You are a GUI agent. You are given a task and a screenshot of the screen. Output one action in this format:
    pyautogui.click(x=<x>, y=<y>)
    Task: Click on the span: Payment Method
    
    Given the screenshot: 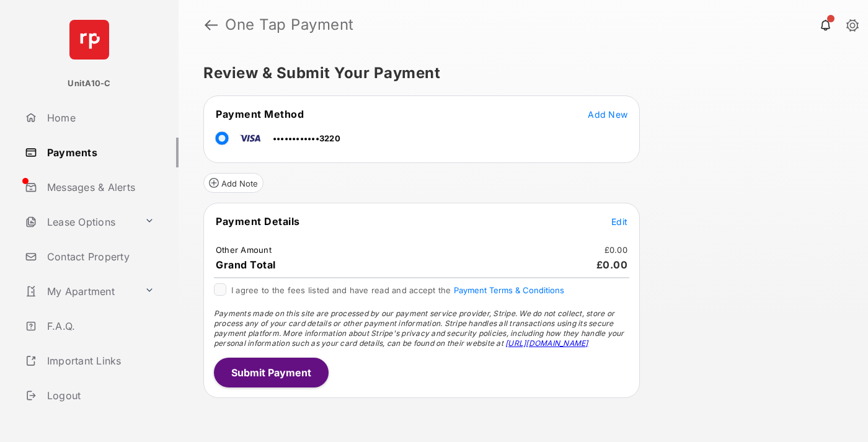 What is the action you would take?
    pyautogui.click(x=260, y=114)
    